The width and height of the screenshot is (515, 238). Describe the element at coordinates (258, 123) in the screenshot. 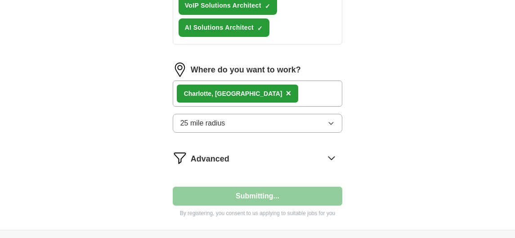

I see `button: 25 mile radius` at that location.